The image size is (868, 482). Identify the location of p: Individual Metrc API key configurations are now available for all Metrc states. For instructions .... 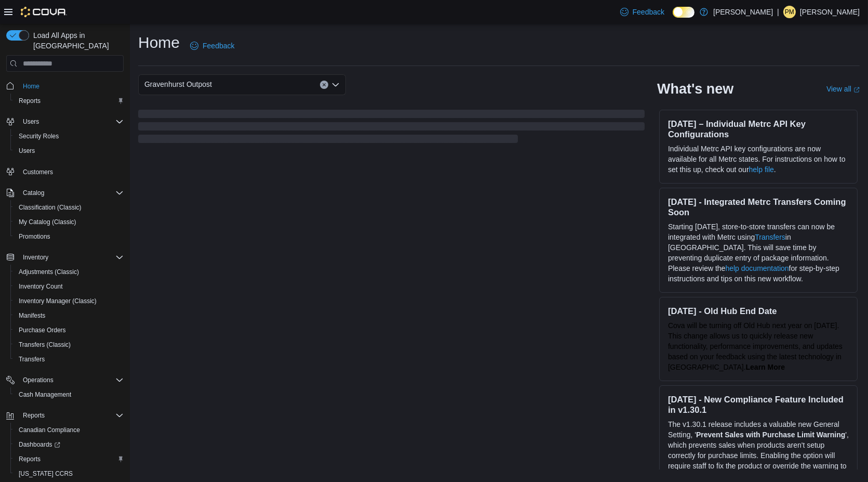
(759, 159).